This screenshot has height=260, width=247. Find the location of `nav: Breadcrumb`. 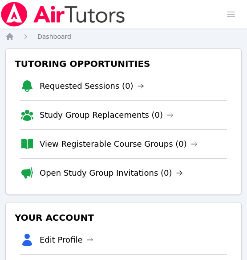

nav: Breadcrumb is located at coordinates (123, 37).